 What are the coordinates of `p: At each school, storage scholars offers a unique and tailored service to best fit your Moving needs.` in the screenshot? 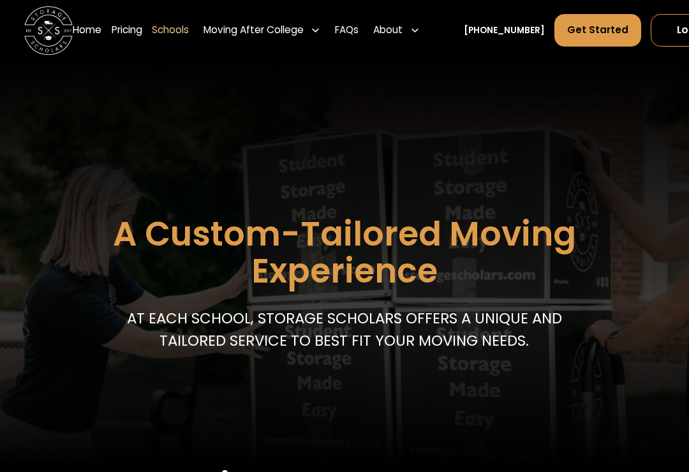 It's located at (344, 329).